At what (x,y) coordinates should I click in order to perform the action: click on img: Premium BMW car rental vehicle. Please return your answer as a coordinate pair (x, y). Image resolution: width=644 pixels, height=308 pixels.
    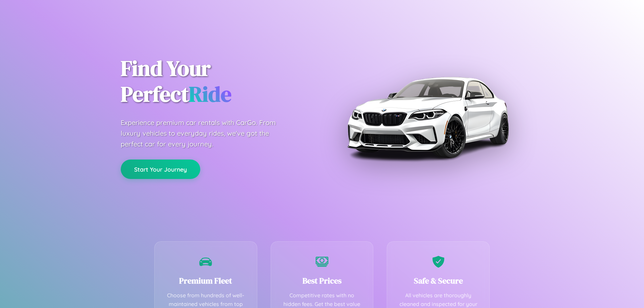
    Looking at the image, I should click on (428, 118).